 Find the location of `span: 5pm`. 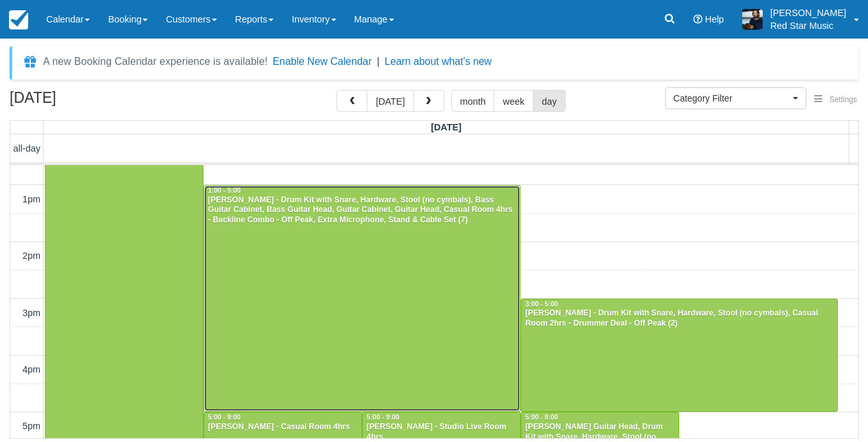

span: 5pm is located at coordinates (31, 426).